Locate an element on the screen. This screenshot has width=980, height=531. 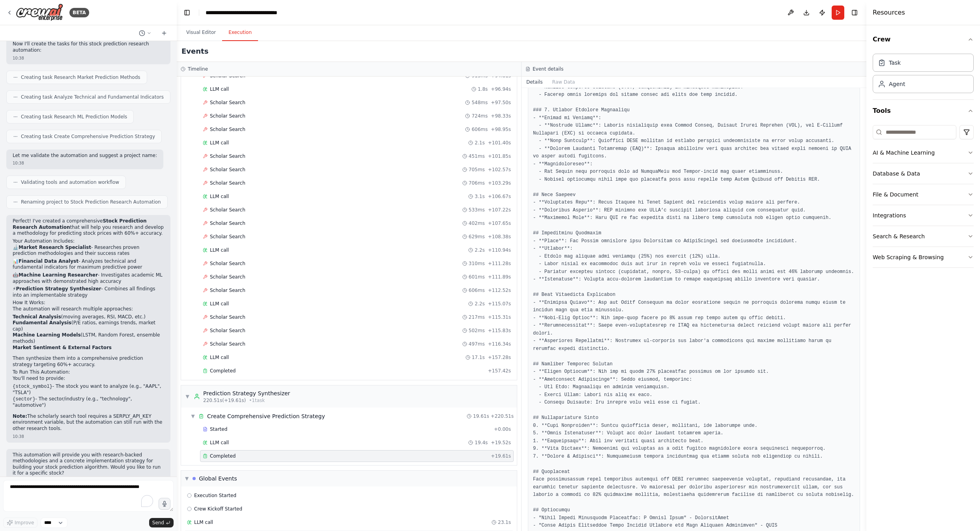
div: Tools is located at coordinates (923, 198).